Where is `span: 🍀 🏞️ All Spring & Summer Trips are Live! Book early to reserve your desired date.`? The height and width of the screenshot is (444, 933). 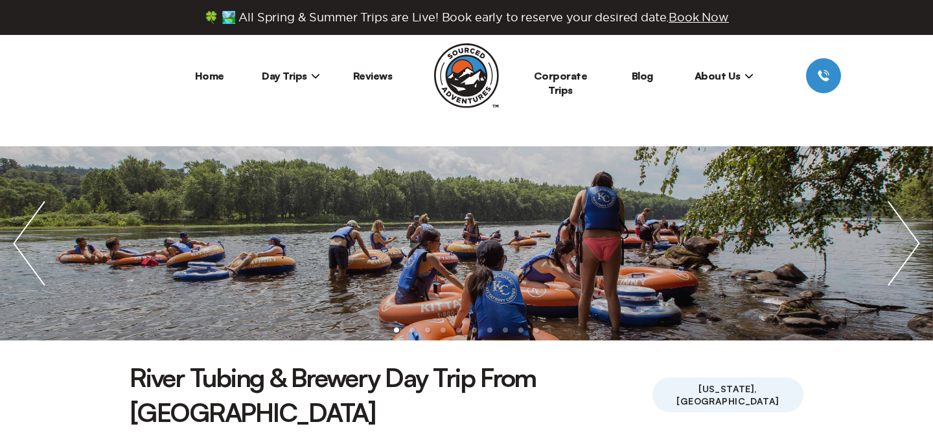 span: 🍀 🏞️ All Spring & Summer Trips are Live! Book early to reserve your desired date. is located at coordinates (466, 17).